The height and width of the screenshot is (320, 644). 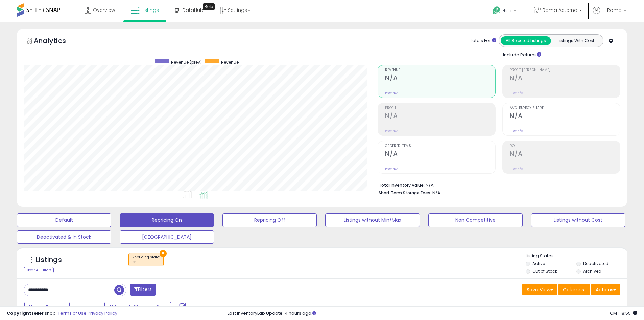 What do you see at coordinates (526, 41) in the screenshot?
I see `button: All Selected Listings` at bounding box center [526, 41].